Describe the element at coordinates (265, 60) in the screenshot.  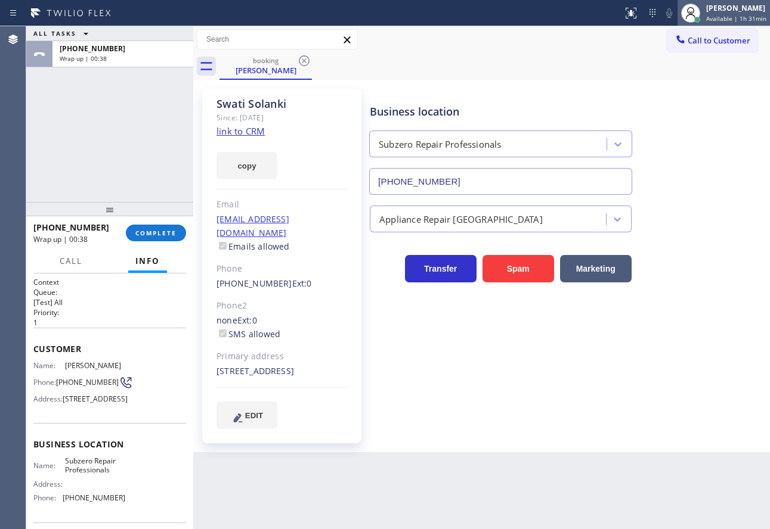
I see `div: booking` at that location.